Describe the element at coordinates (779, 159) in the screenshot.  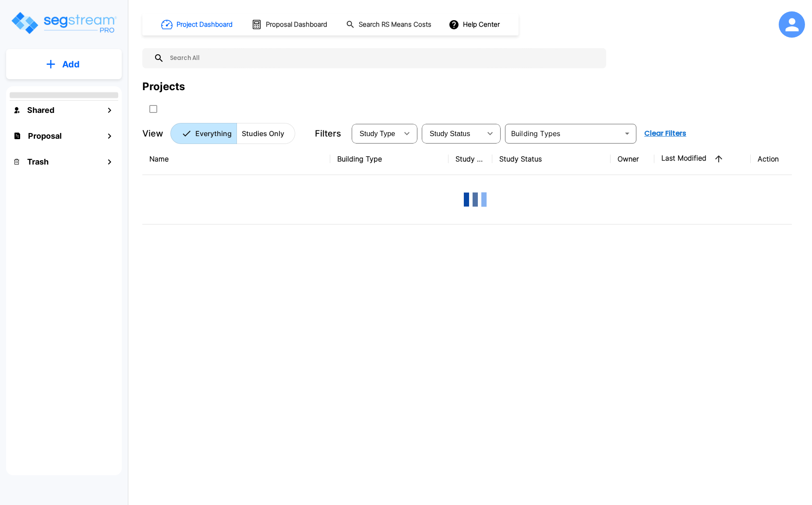
I see `th: Action` at that location.